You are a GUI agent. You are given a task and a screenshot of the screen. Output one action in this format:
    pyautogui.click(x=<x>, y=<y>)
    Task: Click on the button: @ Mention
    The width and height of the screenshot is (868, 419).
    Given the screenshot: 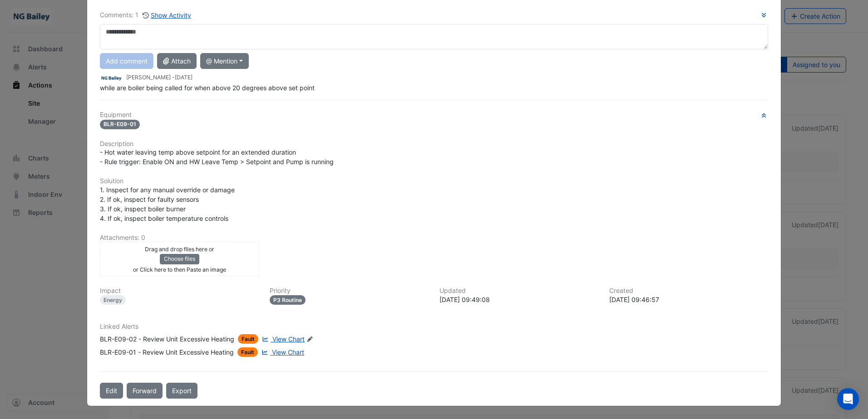 What is the action you would take?
    pyautogui.click(x=224, y=61)
    